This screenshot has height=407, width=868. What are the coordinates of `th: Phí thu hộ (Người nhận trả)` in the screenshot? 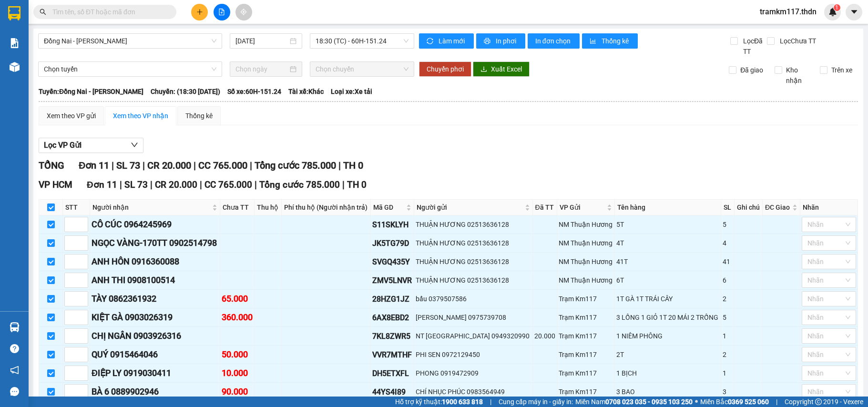 It's located at (327, 207).